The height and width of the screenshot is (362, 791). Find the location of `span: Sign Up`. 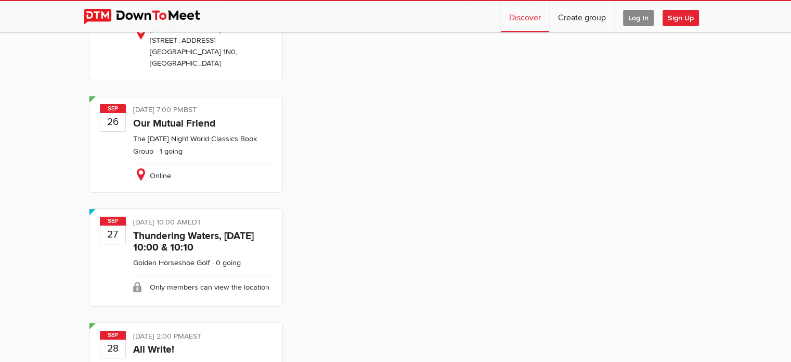

span: Sign Up is located at coordinates (681, 18).